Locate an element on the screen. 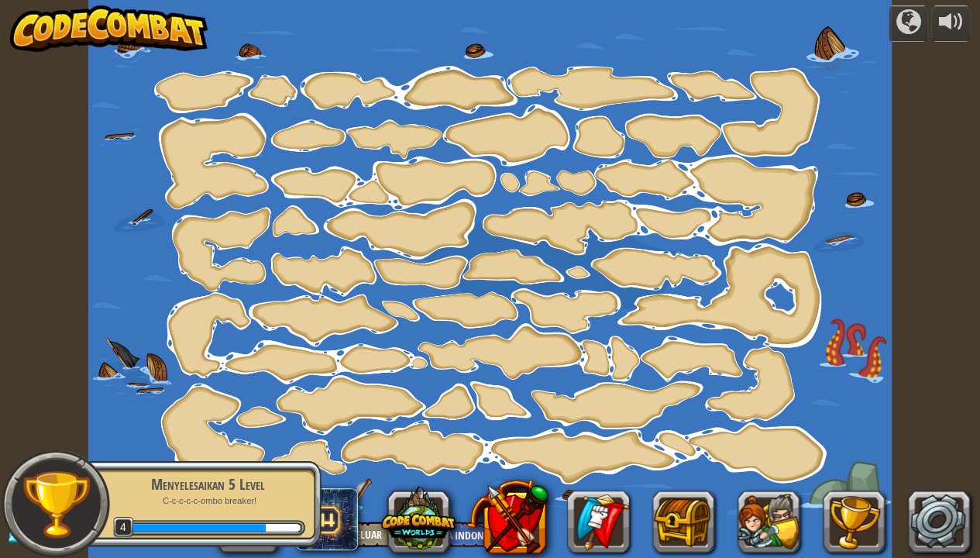 The width and height of the screenshot is (980, 558). img: trophy.png is located at coordinates (55, 503).